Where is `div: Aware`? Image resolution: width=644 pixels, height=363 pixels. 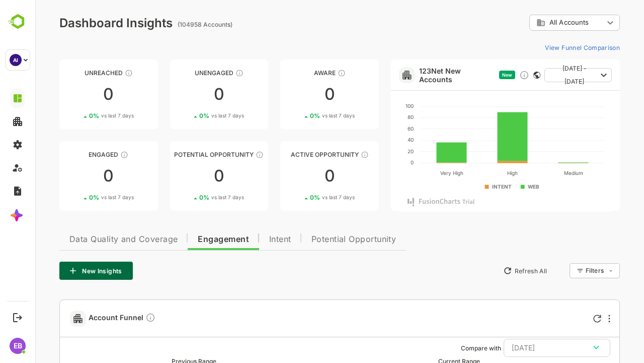 div: Aware is located at coordinates (294, 72).